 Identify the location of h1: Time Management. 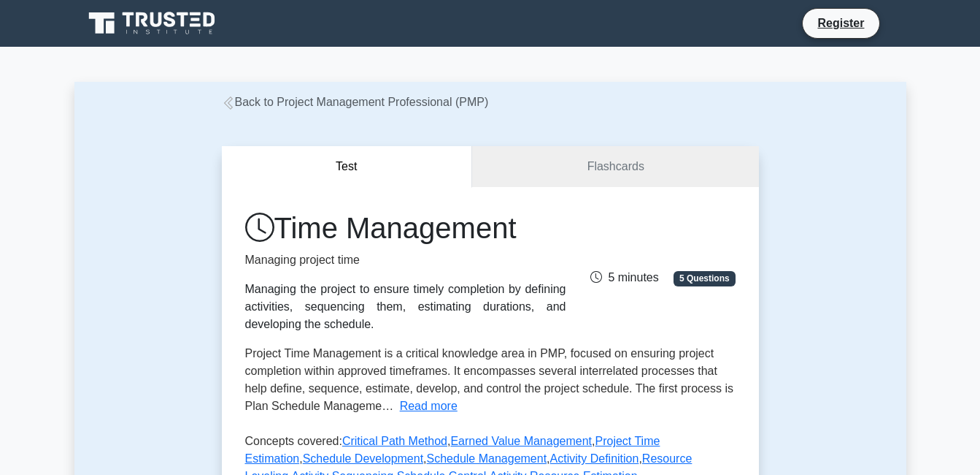
(406, 228).